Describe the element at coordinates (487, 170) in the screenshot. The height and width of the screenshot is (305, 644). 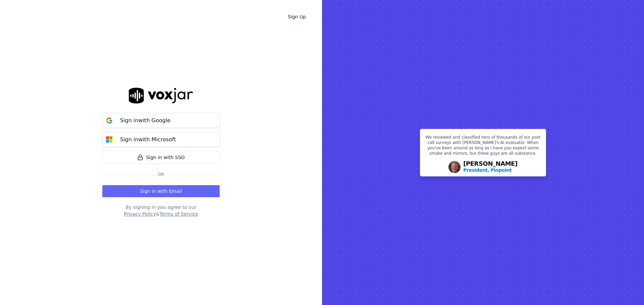
I see `p: President, Pinpoint` at that location.